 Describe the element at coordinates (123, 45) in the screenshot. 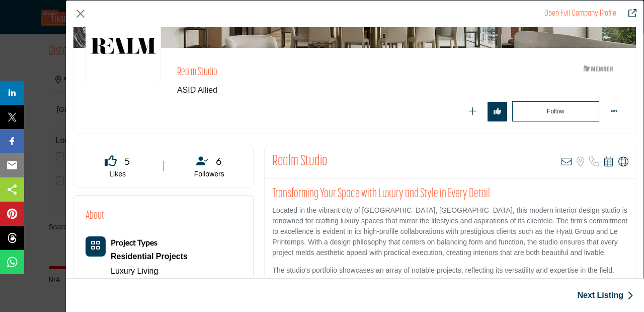

I see `img: realm-studio logo` at that location.